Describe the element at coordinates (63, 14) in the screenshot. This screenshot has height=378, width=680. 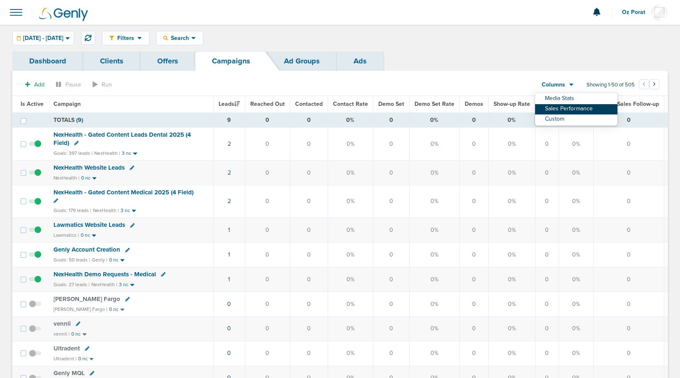
I see `img: Genly` at that location.